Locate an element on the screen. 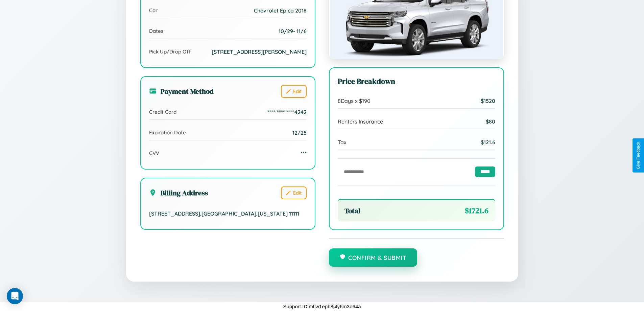  span: Dates is located at coordinates (156, 31).